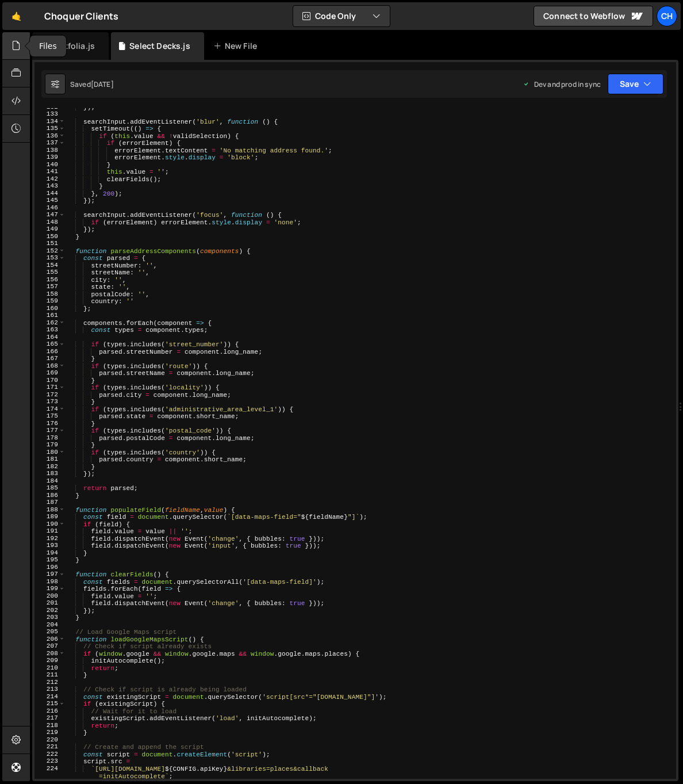  Describe the element at coordinates (50, 329) in the screenshot. I see `div: 163` at that location.